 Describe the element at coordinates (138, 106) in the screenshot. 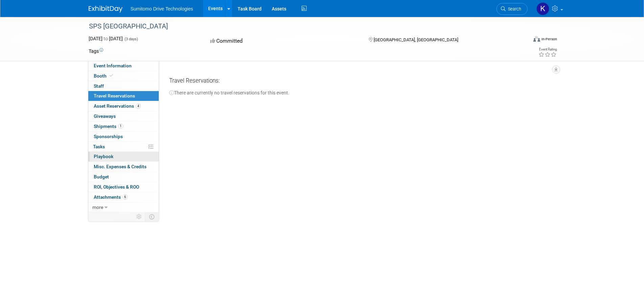

I see `span: 4` at that location.